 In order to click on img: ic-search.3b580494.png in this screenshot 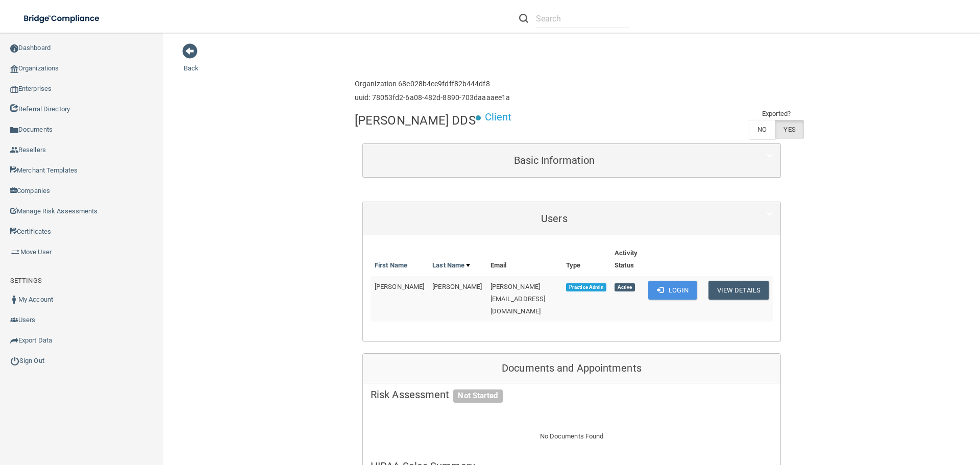, I will do `click(523, 18)`.